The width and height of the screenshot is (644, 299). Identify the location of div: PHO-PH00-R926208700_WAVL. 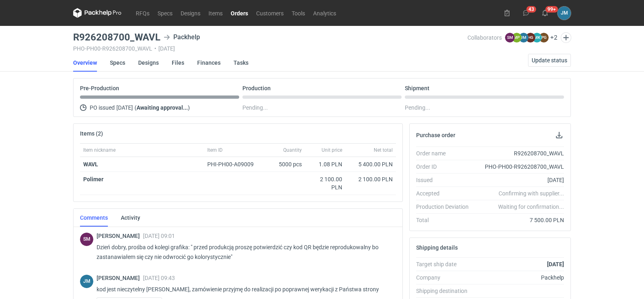
(520, 166).